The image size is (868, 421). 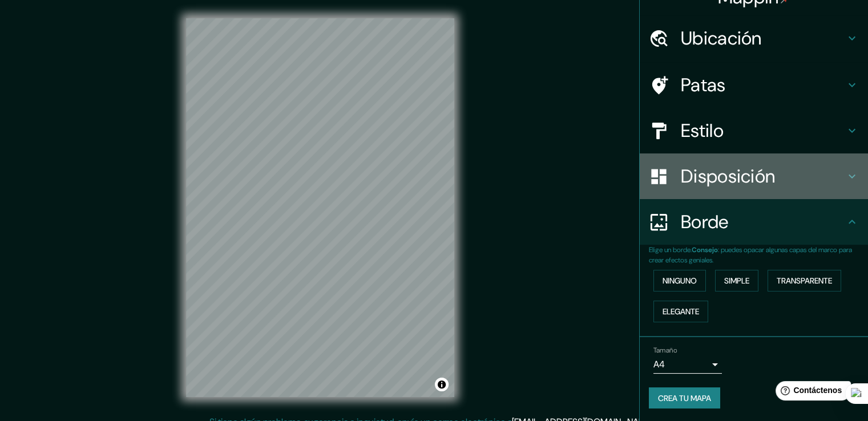 What do you see at coordinates (754, 131) in the screenshot?
I see `div: Estilo` at bounding box center [754, 131].